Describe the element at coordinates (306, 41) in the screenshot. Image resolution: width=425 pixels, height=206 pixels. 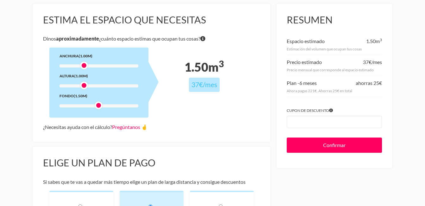
I see `div: Espacio estimado` at that location.